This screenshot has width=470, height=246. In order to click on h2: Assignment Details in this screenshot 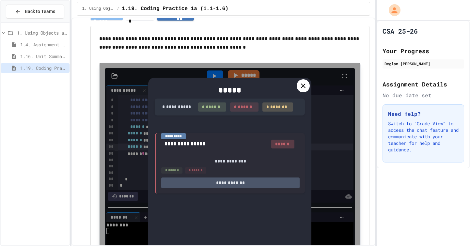, I will do `click(423, 84)`.